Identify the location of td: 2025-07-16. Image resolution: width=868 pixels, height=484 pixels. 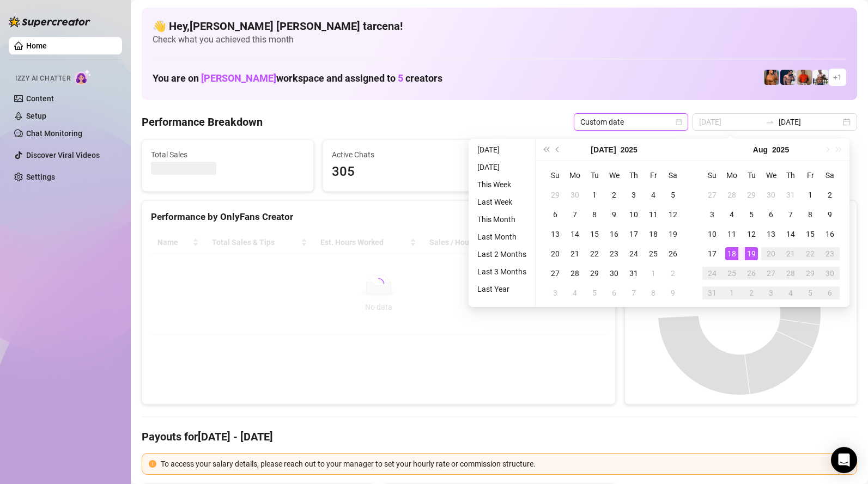
(614, 234).